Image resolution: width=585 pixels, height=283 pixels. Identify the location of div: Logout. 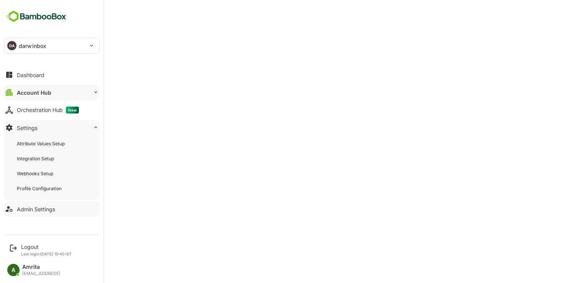
(46, 246).